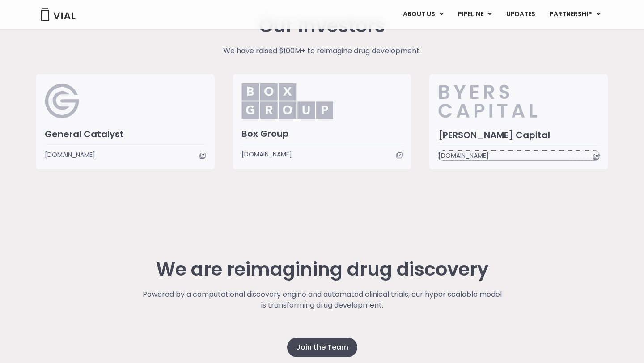 The height and width of the screenshot is (363, 644). Describe the element at coordinates (322, 26) in the screenshot. I see `h2: Our Investors` at that location.